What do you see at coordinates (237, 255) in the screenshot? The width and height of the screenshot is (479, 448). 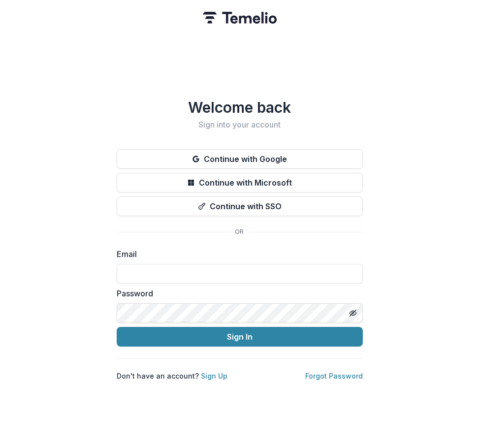 I see `label: Email` at bounding box center [237, 255].